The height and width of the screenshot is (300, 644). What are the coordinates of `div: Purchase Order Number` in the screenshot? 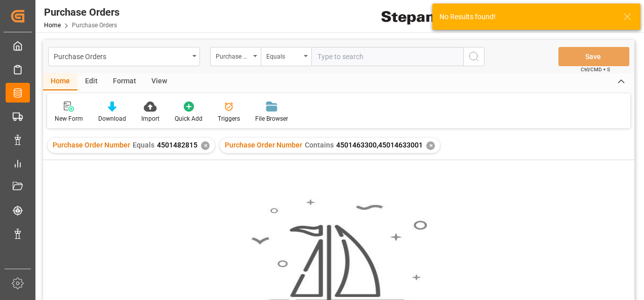 It's located at (233, 55).